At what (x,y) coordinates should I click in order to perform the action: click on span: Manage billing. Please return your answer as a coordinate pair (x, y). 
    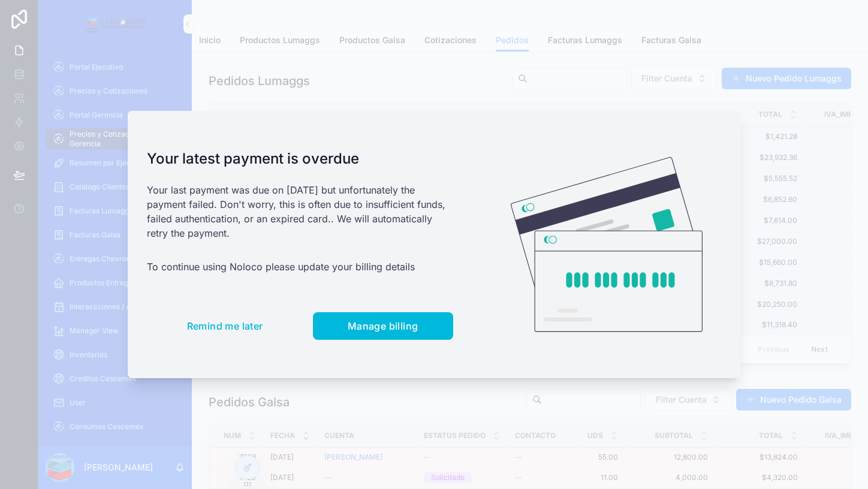
    Looking at the image, I should click on (383, 326).